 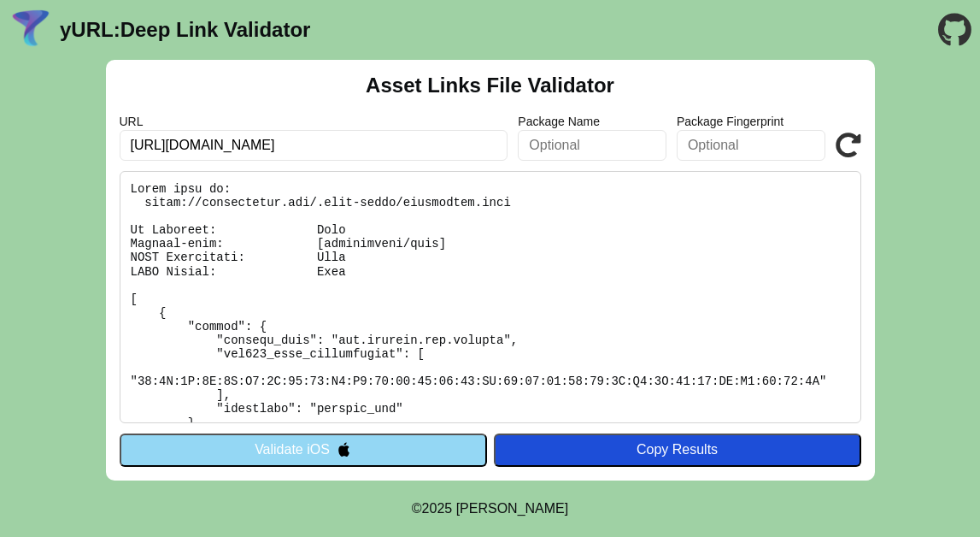 I want to click on a: yURL:Deep Link Validator, so click(x=184, y=30).